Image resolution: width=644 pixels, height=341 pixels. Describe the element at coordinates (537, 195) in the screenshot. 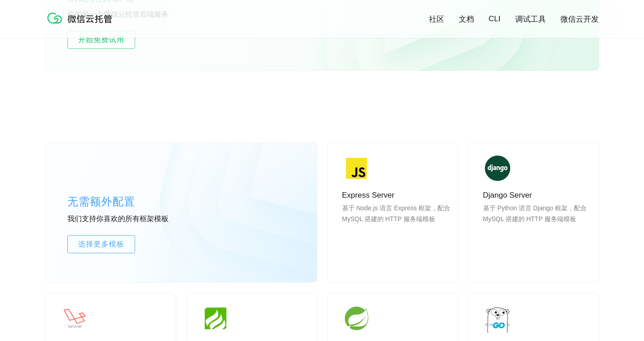

I see `p: Django Server` at that location.